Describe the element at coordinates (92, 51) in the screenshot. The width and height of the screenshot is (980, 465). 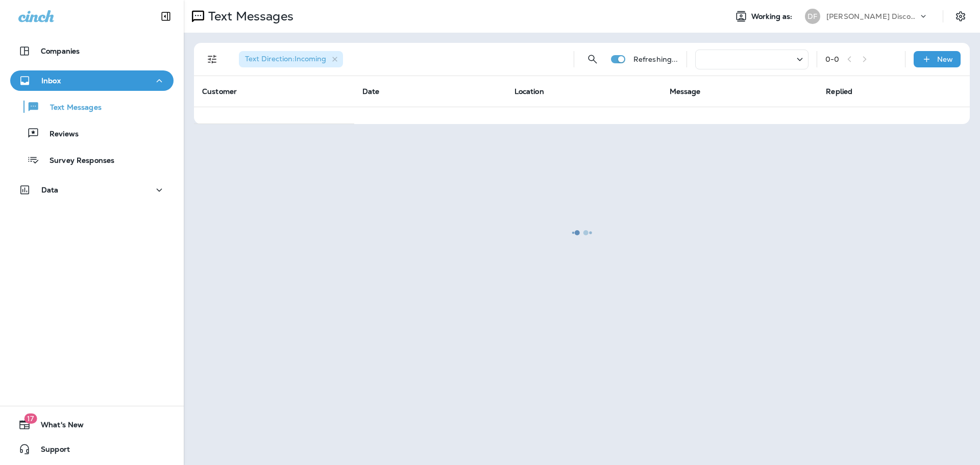
I see `button: Companies` at that location.